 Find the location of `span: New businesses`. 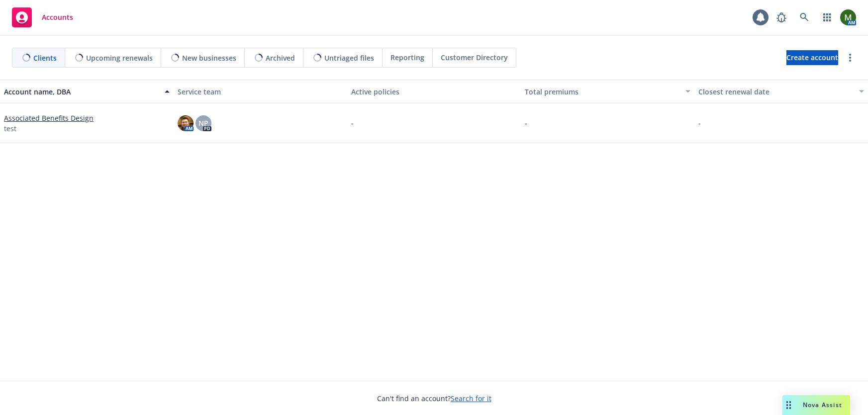

span: New businesses is located at coordinates (209, 58).